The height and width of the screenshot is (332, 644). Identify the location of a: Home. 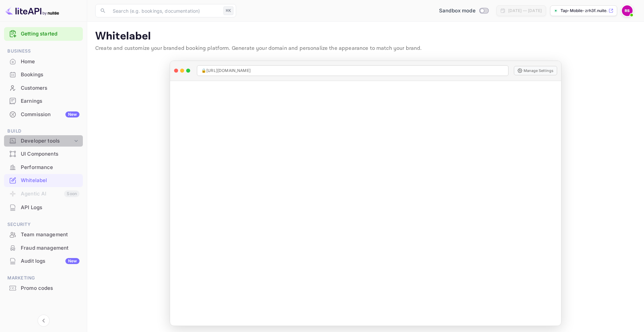
(43, 61).